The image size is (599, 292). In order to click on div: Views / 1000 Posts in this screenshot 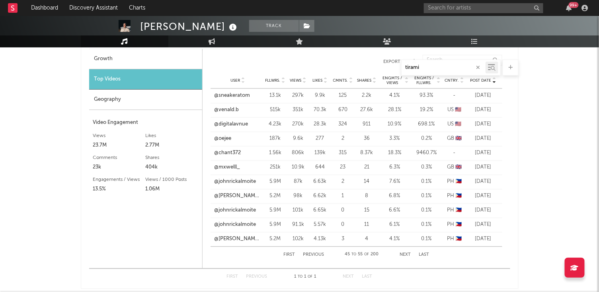, I will do `click(172, 179)`.